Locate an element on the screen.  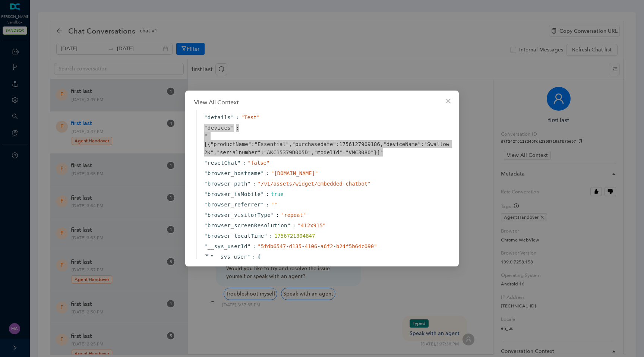
span: " 5fdb6547-d135-4106-a6f2-b24f5b64c090 " is located at coordinates (317, 246).